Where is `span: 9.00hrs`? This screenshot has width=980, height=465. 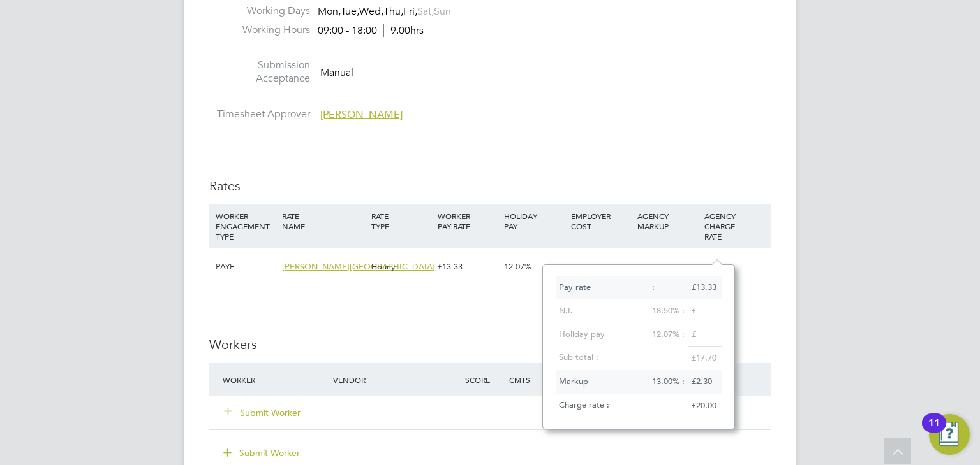
span: 9.00hrs is located at coordinates (403, 30).